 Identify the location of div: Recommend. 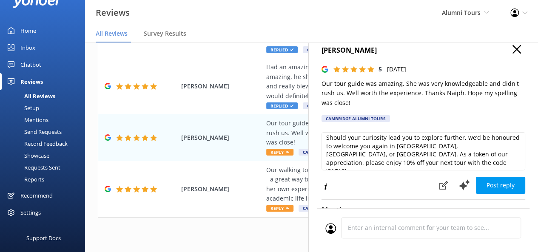
(37, 196).